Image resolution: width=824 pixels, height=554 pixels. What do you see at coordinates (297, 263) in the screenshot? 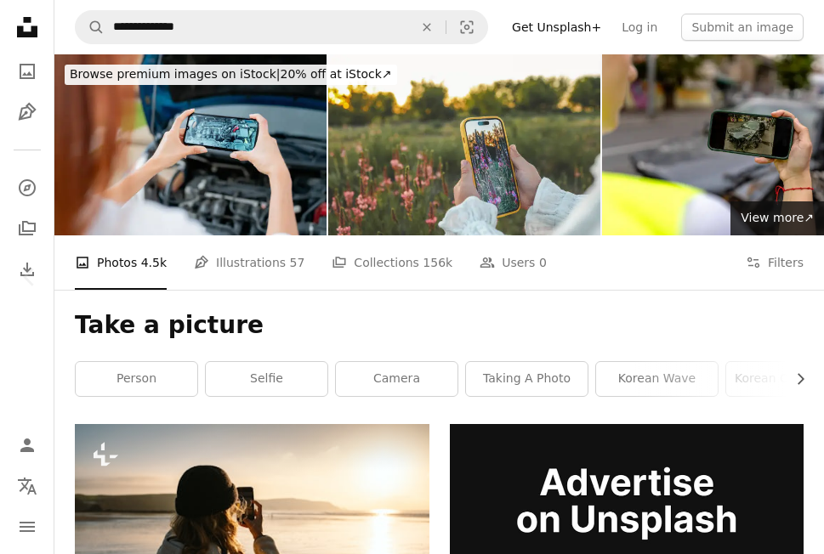
I see `span: 57` at bounding box center [297, 263].